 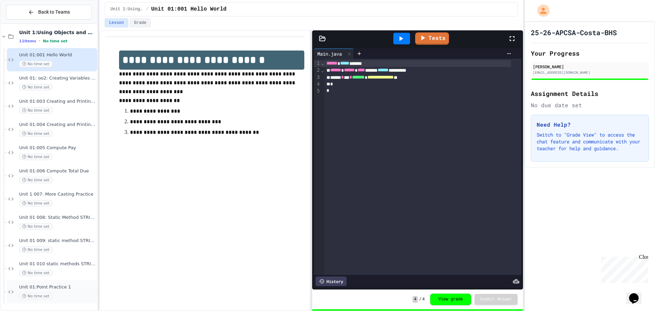 What do you see at coordinates (54, 12) in the screenshot?
I see `span: Back to Teams` at bounding box center [54, 12].